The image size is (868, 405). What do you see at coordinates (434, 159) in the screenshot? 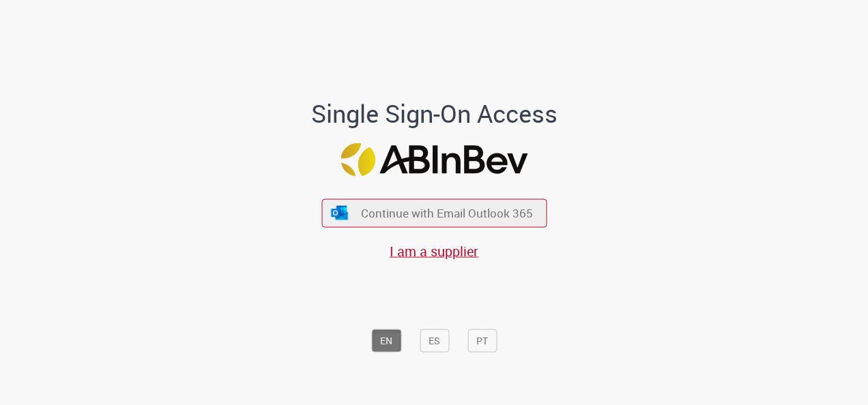
I see `img: Logo ABInBev` at bounding box center [434, 159].